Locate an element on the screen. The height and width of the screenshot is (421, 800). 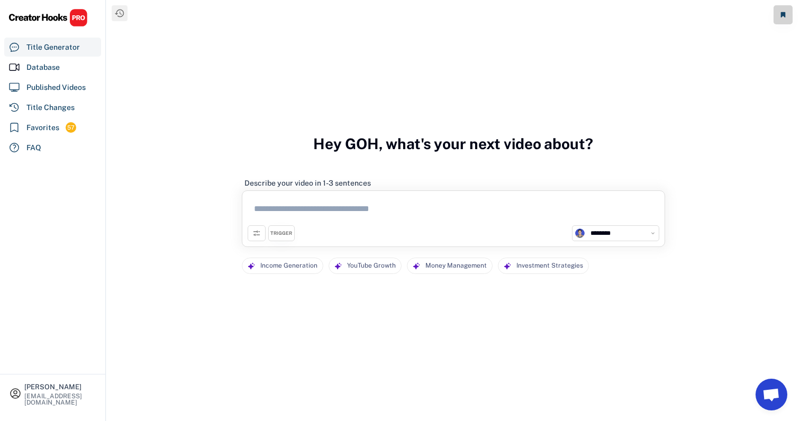
div: Favorites is located at coordinates (43, 127).